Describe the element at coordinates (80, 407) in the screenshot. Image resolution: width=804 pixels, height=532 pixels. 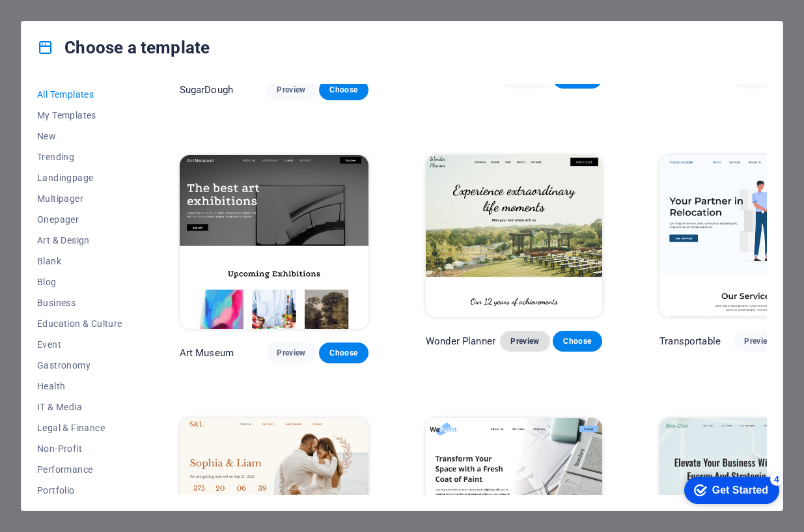
I see `button: IT & Media` at that location.